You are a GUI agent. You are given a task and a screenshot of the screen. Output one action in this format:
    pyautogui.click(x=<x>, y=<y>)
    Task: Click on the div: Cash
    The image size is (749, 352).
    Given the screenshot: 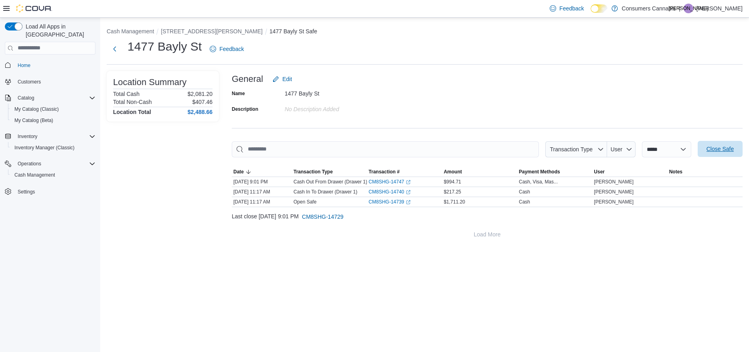 What is the action you would take?
    pyautogui.click(x=525, y=202)
    